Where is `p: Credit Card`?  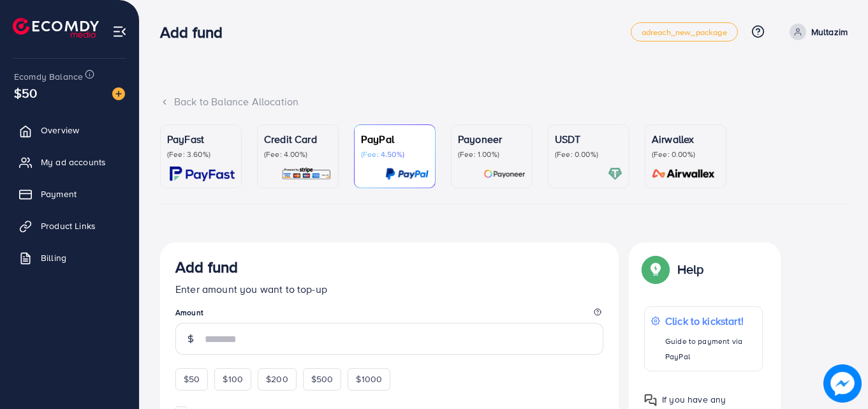 p: Credit Card is located at coordinates (298, 139).